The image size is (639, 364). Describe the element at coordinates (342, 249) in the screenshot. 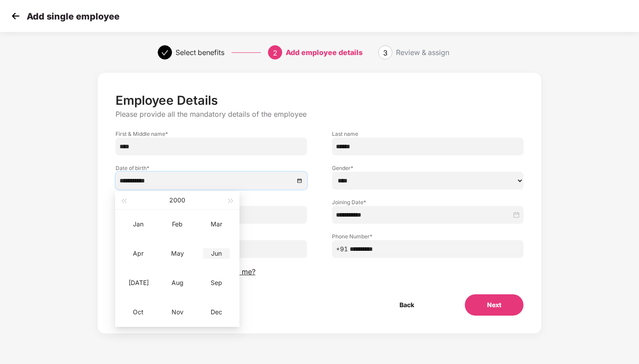

I see `span: +91` at that location.